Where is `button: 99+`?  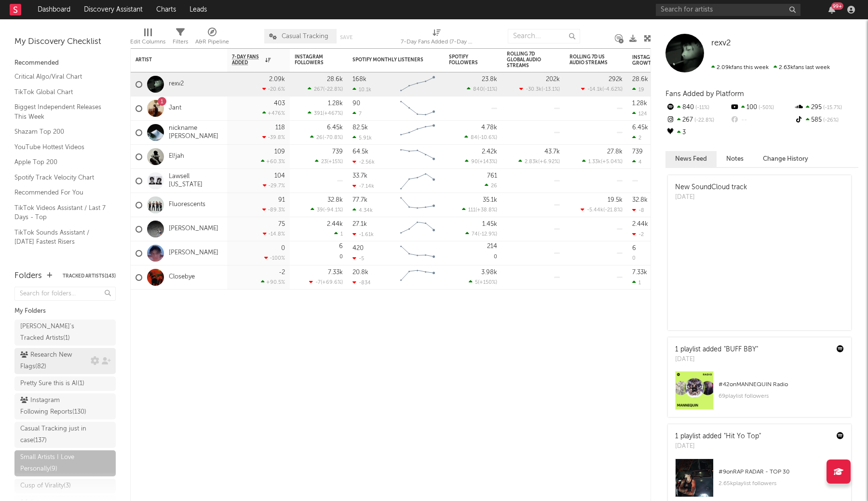 button: 99+ is located at coordinates (832, 10).